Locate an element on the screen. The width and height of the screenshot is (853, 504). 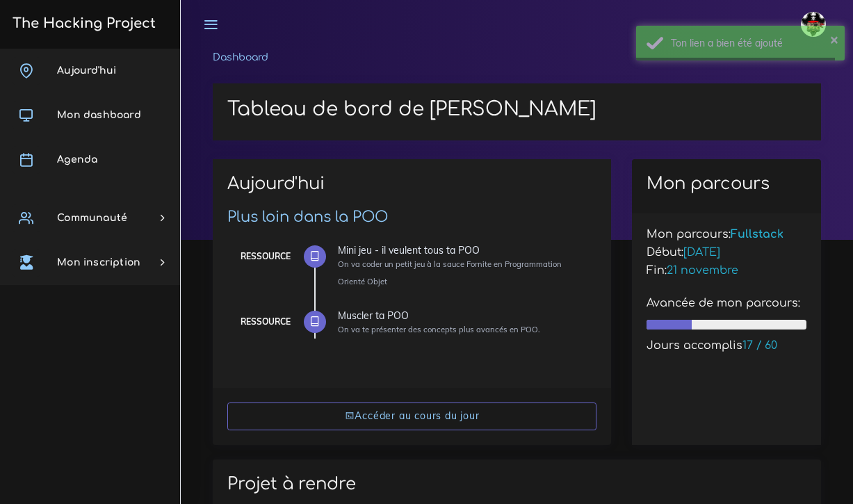
h3: The Hacking Project is located at coordinates (82, 23).